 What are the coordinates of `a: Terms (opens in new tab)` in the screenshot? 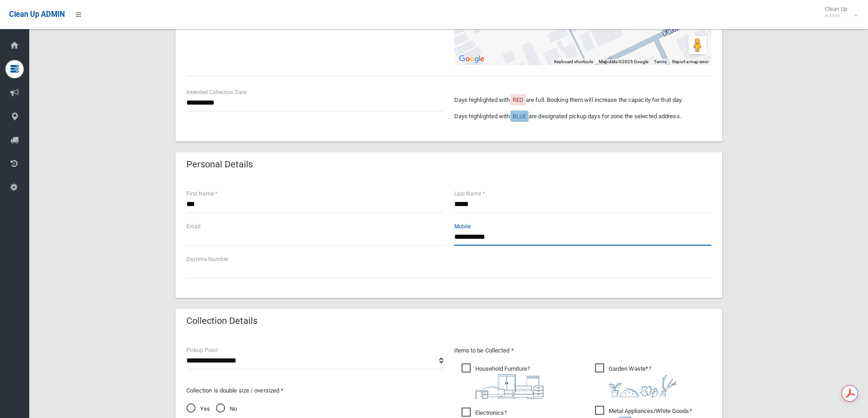 It's located at (660, 61).